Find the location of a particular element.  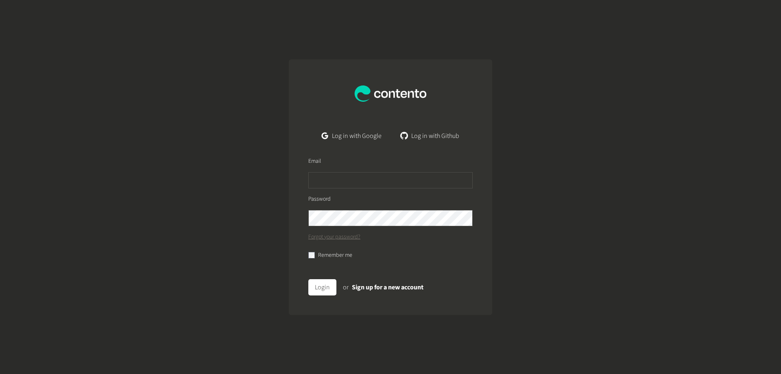

label: Email is located at coordinates (315, 161).